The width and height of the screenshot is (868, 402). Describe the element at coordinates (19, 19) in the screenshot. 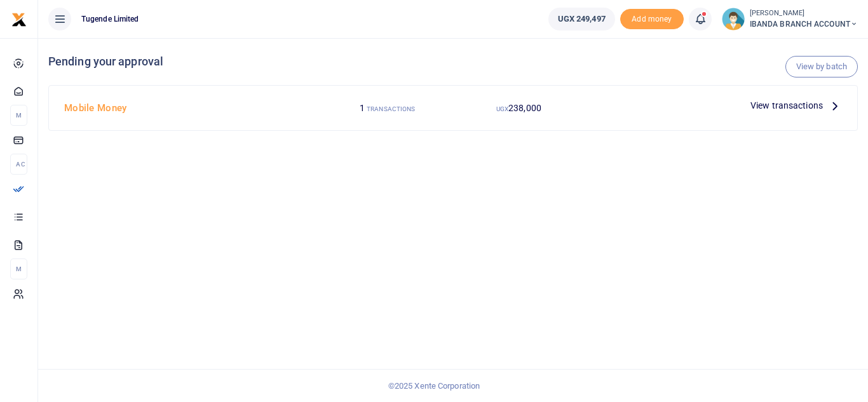

I see `a: logo-small logo-large logo-large` at that location.